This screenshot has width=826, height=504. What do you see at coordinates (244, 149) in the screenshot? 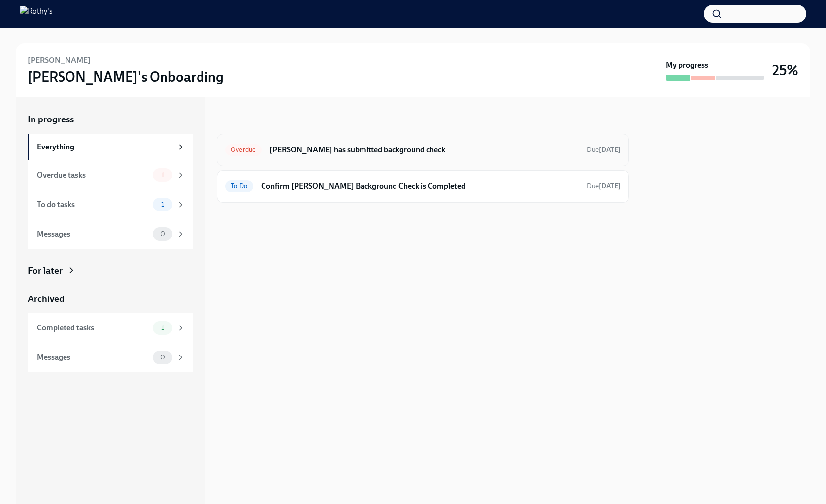
I see `span: Overdue` at bounding box center [244, 149].